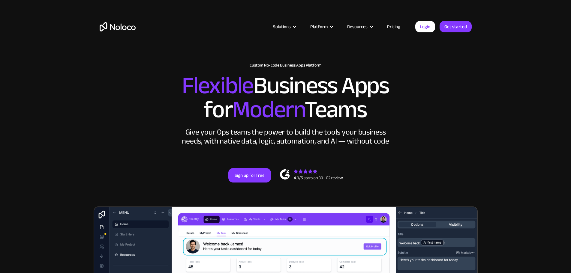  What do you see at coordinates (394, 27) in the screenshot?
I see `a: Pricing` at bounding box center [394, 27].